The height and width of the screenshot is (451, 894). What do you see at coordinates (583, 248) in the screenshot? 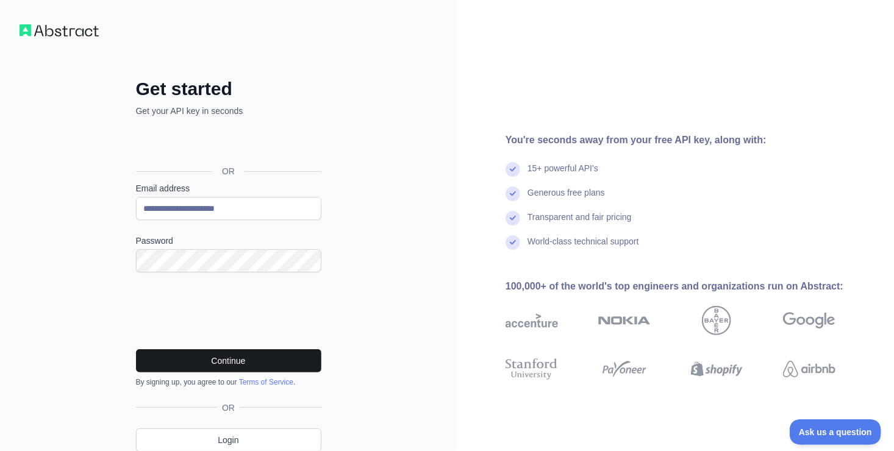
I see `div: World-class technical support` at bounding box center [583, 248].